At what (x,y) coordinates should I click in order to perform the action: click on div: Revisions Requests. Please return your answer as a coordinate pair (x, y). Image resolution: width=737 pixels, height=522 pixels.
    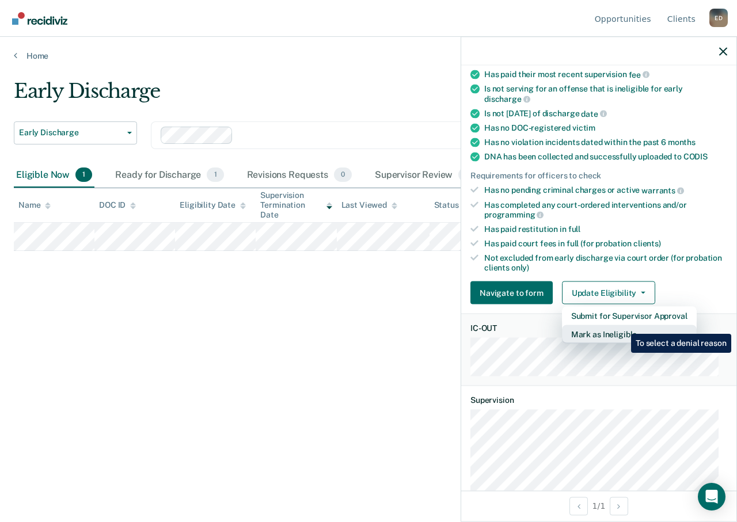
    Looking at the image, I should click on (299, 176).